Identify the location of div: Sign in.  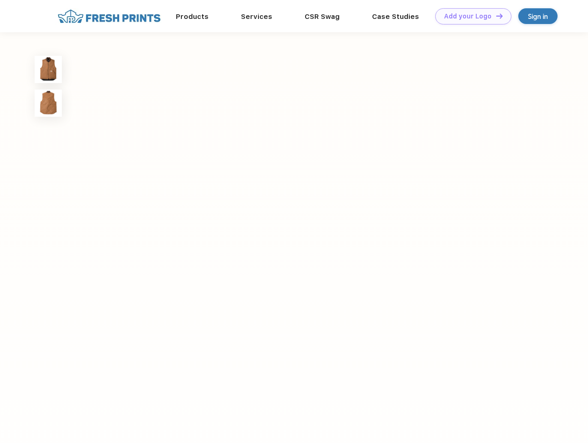
(538, 16).